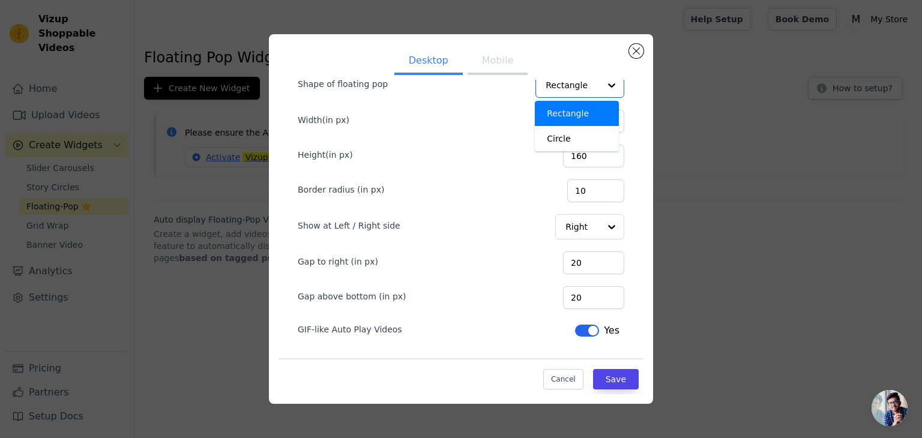  Describe the element at coordinates (577, 139) in the screenshot. I see `div: Circle` at that location.